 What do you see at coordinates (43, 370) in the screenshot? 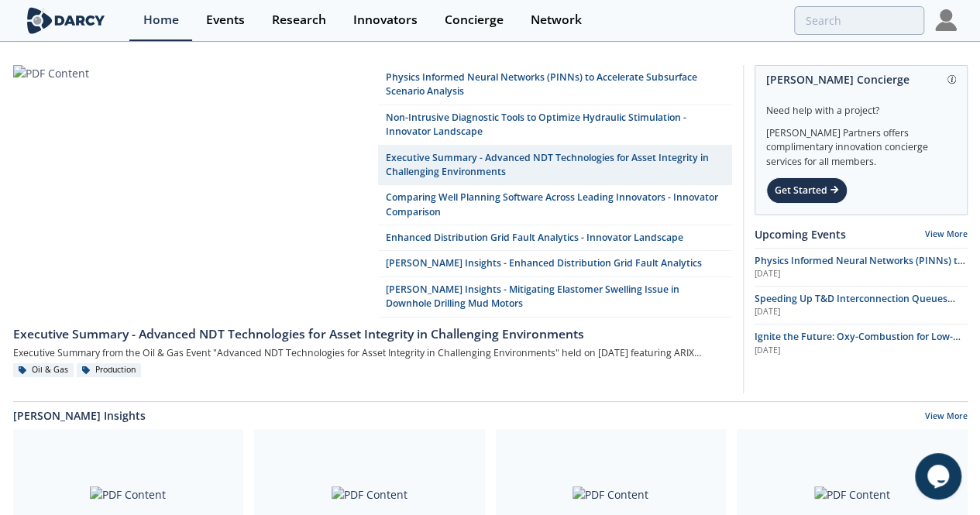
I see `div: Oil & Gas` at bounding box center [43, 370].